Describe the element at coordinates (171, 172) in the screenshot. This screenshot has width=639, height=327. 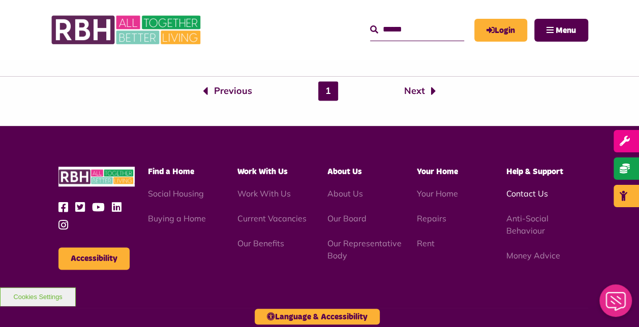
I see `span: Find a Home` at that location.